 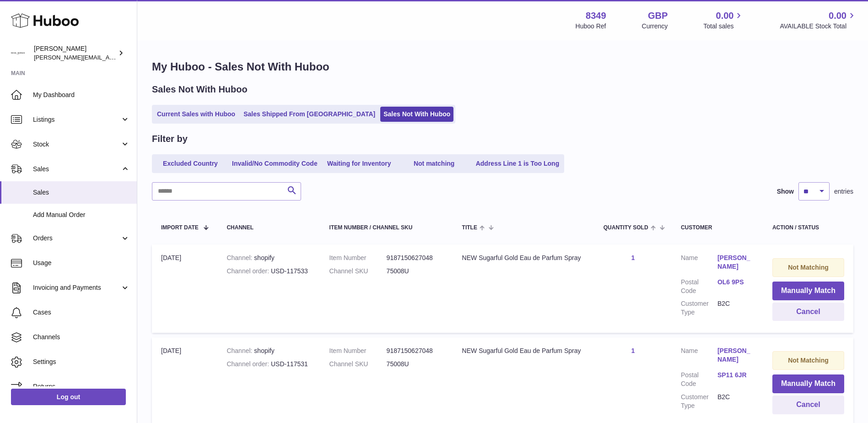 I want to click on div: Currency, so click(x=655, y=26).